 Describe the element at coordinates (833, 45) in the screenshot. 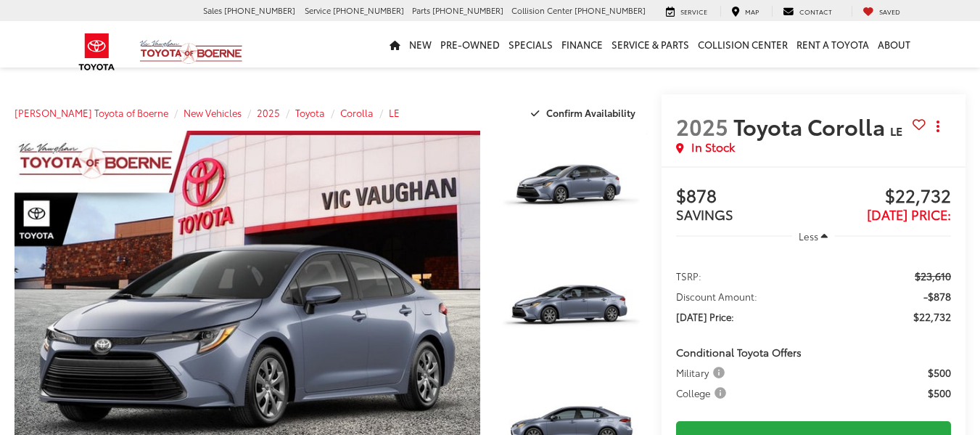

I see `a: Rent a Toyota` at that location.